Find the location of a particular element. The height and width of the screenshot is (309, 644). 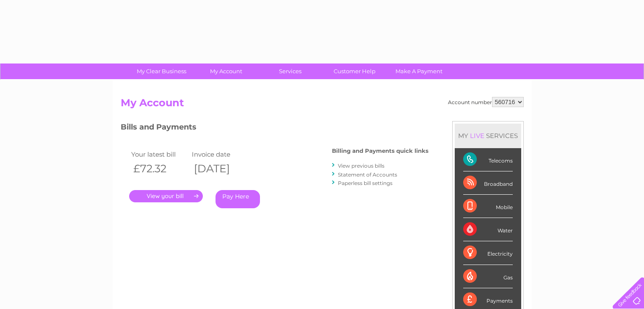

a: Statement of Accounts is located at coordinates (368, 174).